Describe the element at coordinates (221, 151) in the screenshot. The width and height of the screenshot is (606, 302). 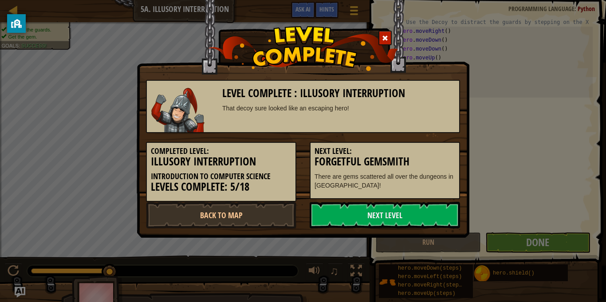
I see `h5: Completed Level:` at that location.